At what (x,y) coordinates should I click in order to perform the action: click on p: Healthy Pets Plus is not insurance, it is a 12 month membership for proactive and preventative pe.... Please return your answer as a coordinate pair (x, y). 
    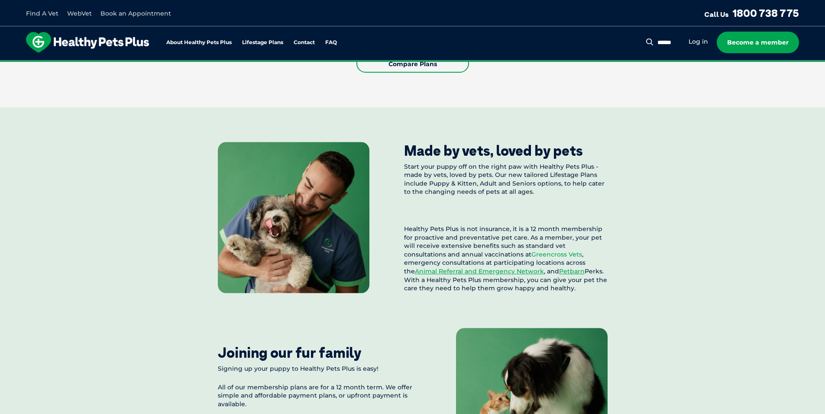
    Looking at the image, I should click on (506, 259).